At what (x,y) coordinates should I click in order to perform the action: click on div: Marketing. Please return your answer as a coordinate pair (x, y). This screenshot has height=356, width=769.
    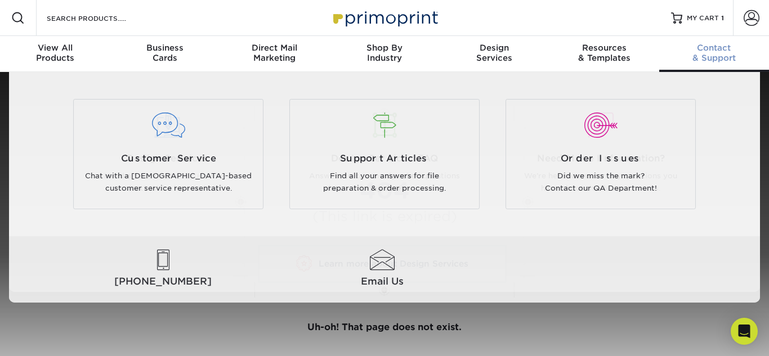
    Looking at the image, I should click on (274, 53).